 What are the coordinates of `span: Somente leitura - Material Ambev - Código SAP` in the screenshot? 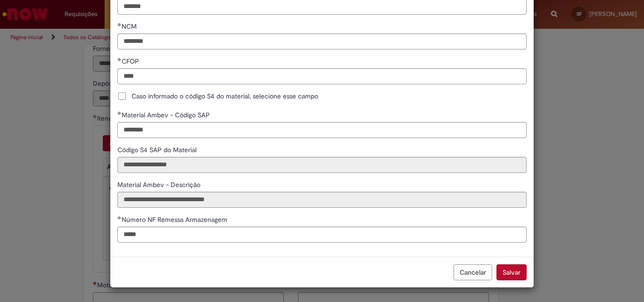 It's located at (167, 115).